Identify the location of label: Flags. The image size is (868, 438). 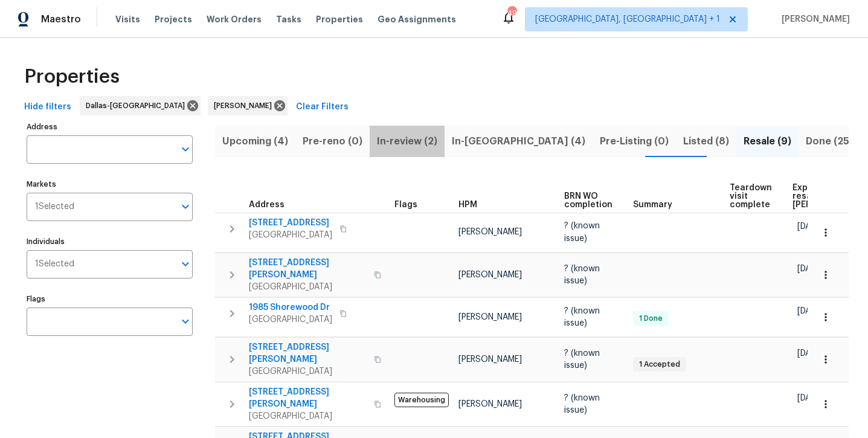
(109, 299).